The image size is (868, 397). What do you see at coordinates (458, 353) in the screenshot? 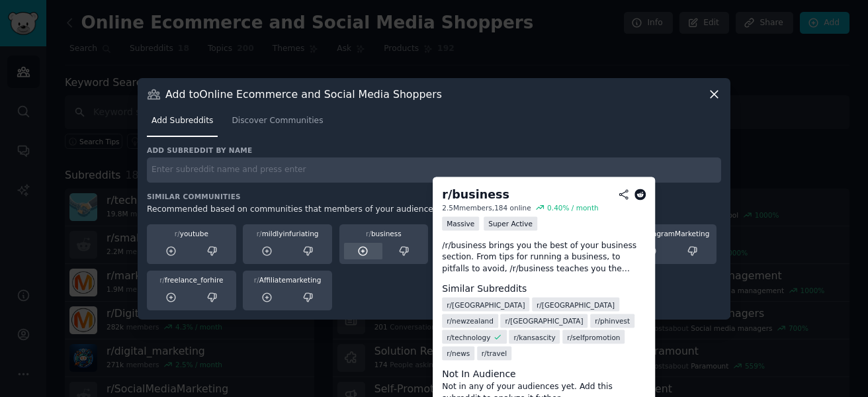
I see `span: r/ news` at bounding box center [458, 353].